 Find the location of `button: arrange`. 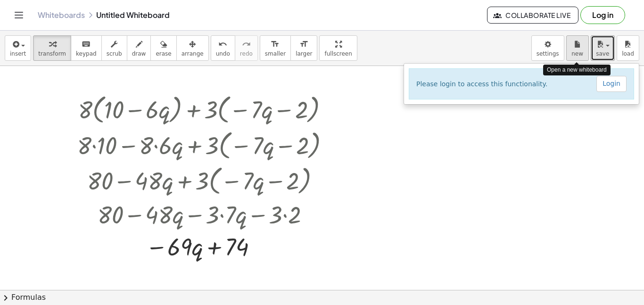

button: arrange is located at coordinates (193, 48).